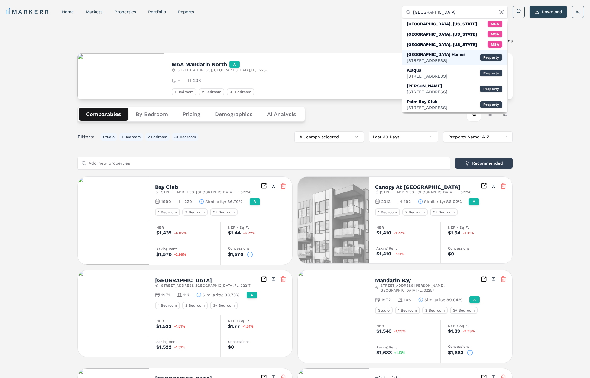 The width and height of the screenshot is (590, 378). I want to click on button: AI Analysis, so click(282, 114).